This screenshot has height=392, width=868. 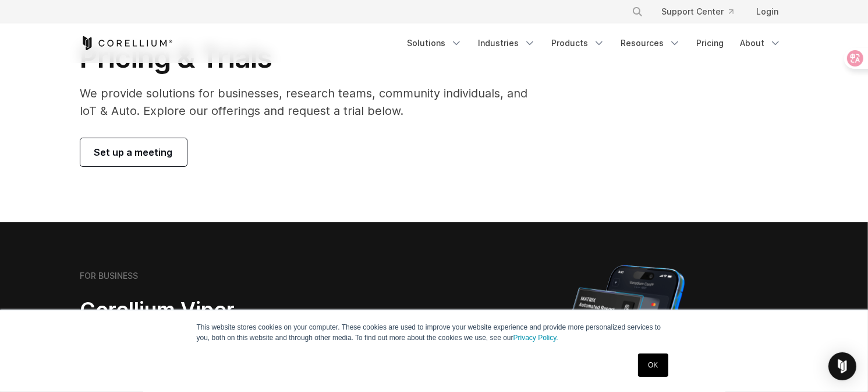 What do you see at coordinates (507, 43) in the screenshot?
I see `a: Industries` at bounding box center [507, 43].